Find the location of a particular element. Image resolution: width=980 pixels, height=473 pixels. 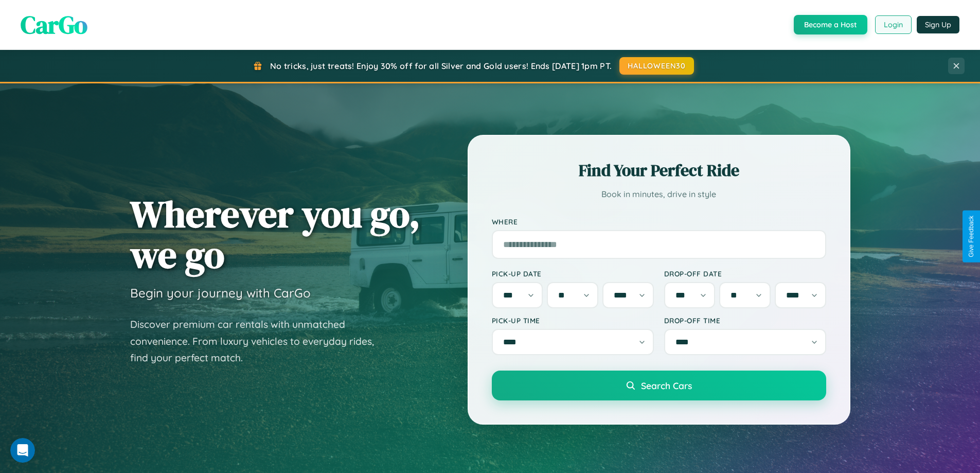

h2: Find Your Perfect Ride is located at coordinates (659, 170).